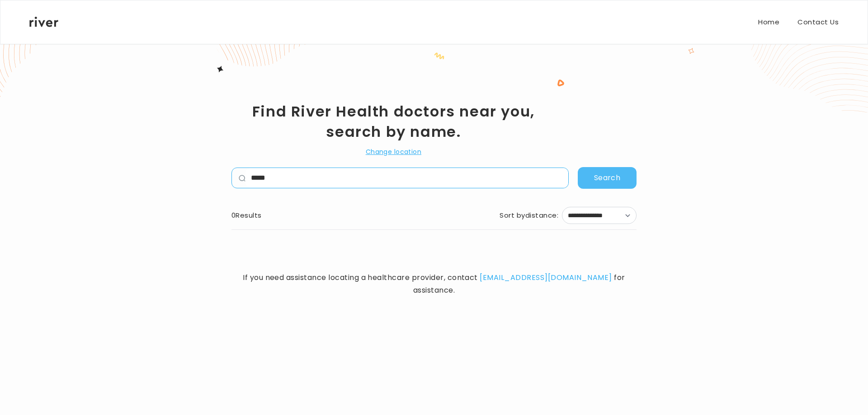  I want to click on button: Change location, so click(393, 152).